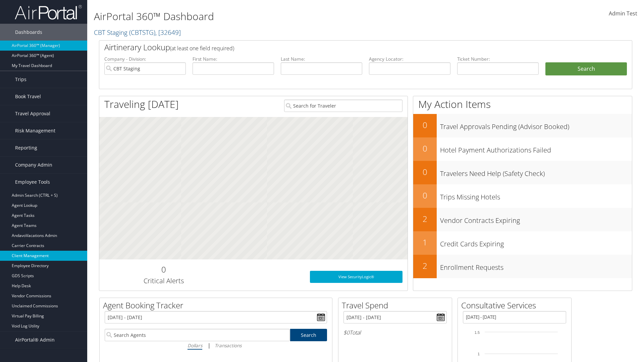 This screenshot has width=644, height=362. What do you see at coordinates (137, 32) in the screenshot?
I see `a: CBT Staging` at bounding box center [137, 32].